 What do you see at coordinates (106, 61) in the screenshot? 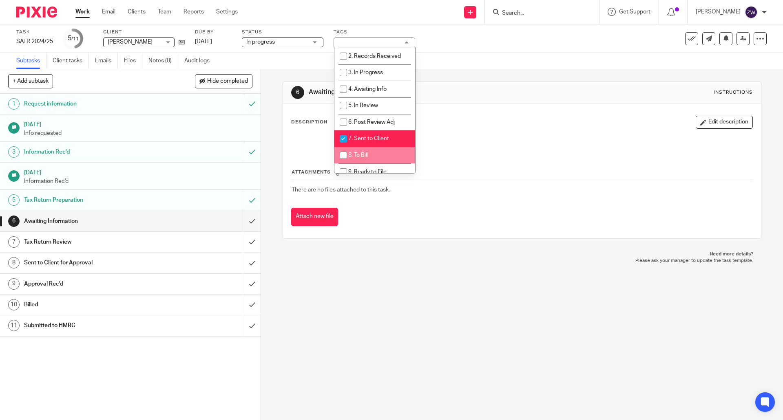
I see `a: Emails` at bounding box center [106, 61].